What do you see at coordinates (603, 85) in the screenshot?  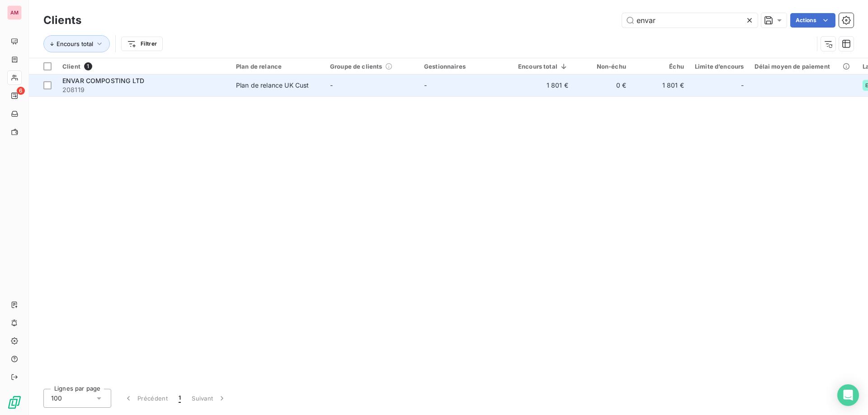 I see `td: 0 €` at bounding box center [603, 85].